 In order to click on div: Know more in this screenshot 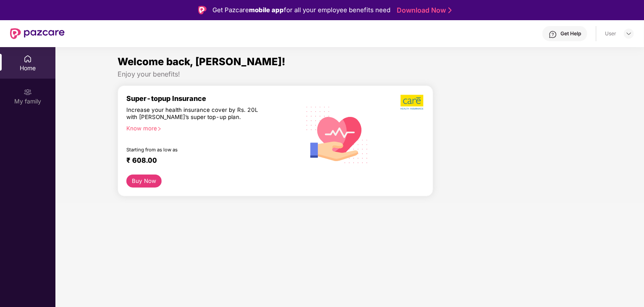, I will do `click(211, 128)`.